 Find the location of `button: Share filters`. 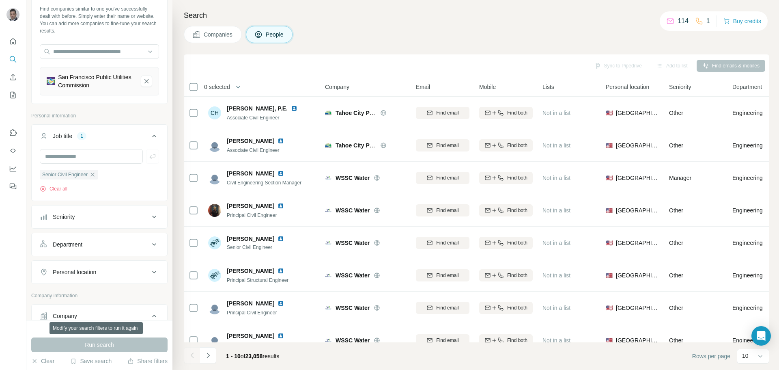

button: Share filters is located at coordinates (147, 361).